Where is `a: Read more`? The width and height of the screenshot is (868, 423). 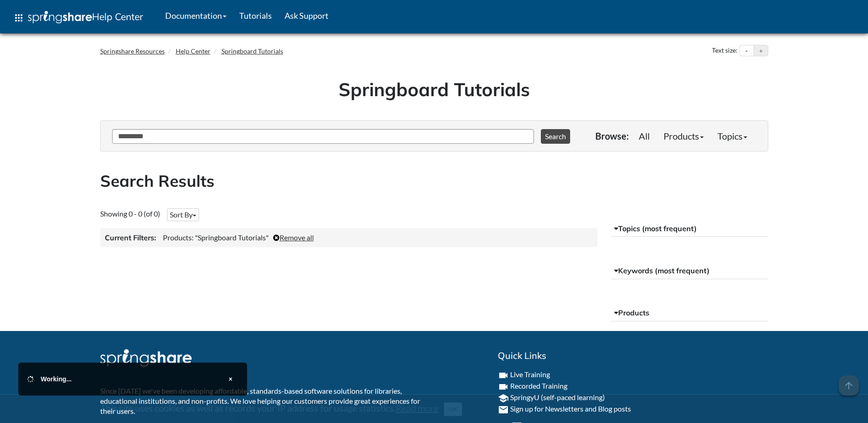 a: Read more is located at coordinates (417, 408).